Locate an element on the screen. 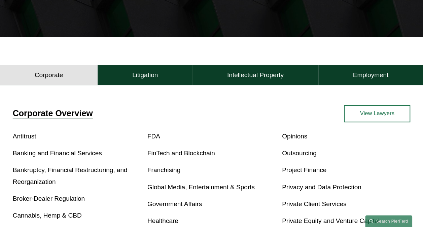 The width and height of the screenshot is (423, 227). h4: Litigation is located at coordinates (145, 75).